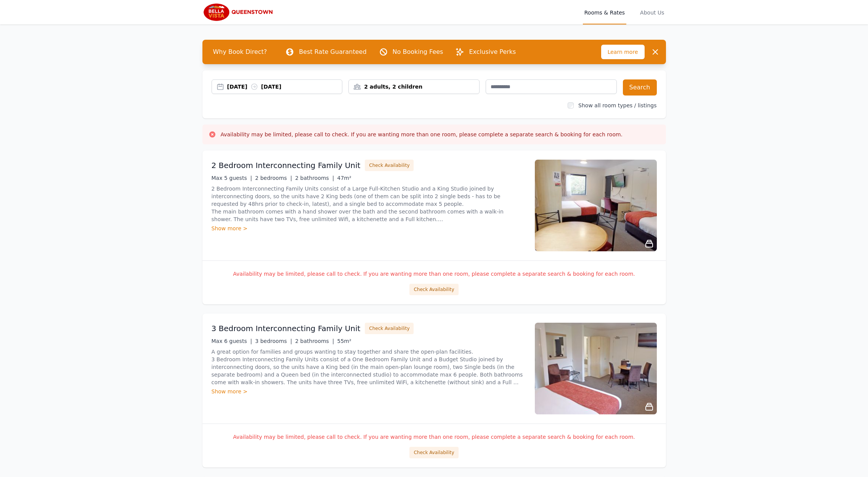 This screenshot has height=477, width=868. What do you see at coordinates (232, 340) in the screenshot?
I see `span: Max 6 guests |` at bounding box center [232, 340].